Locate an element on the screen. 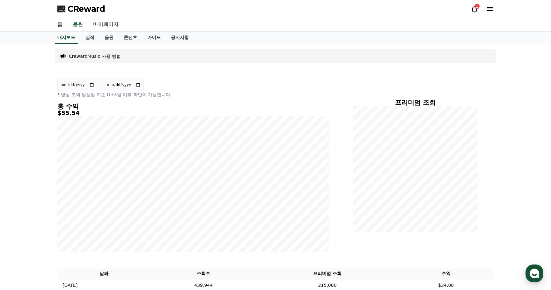 Image resolution: width=551 pixels, height=290 pixels. p: CrewardMusic 사용 방법 is located at coordinates (95, 56).